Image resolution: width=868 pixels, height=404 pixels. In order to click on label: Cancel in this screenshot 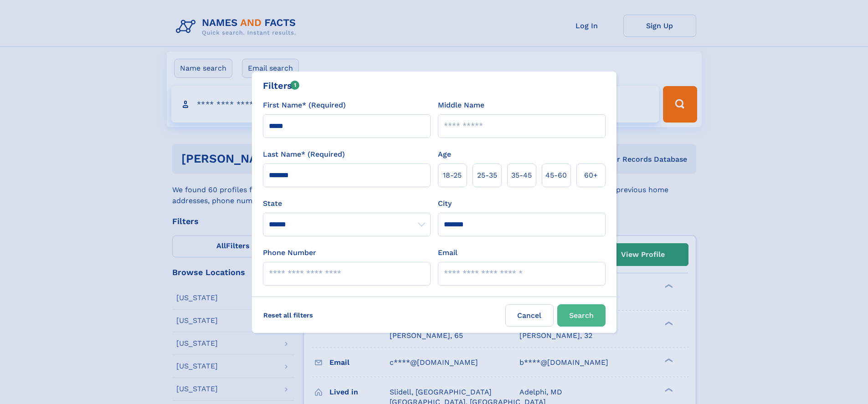, I will do `click(530, 315)`.